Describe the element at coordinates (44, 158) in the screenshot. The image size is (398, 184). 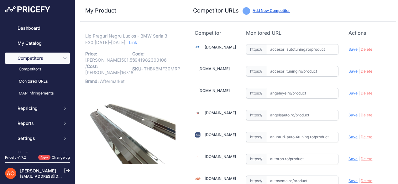
I see `span: New` at that location.